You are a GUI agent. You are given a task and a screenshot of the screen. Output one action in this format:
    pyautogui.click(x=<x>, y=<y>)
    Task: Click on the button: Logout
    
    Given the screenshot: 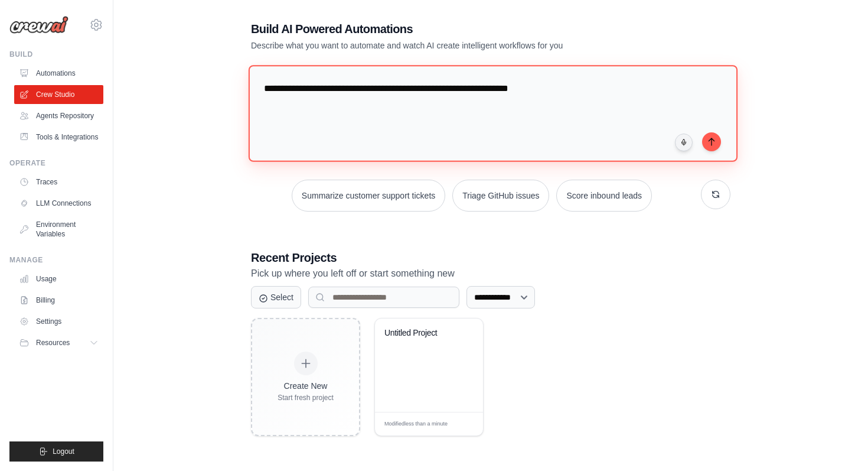 What is the action you would take?
    pyautogui.click(x=56, y=451)
    